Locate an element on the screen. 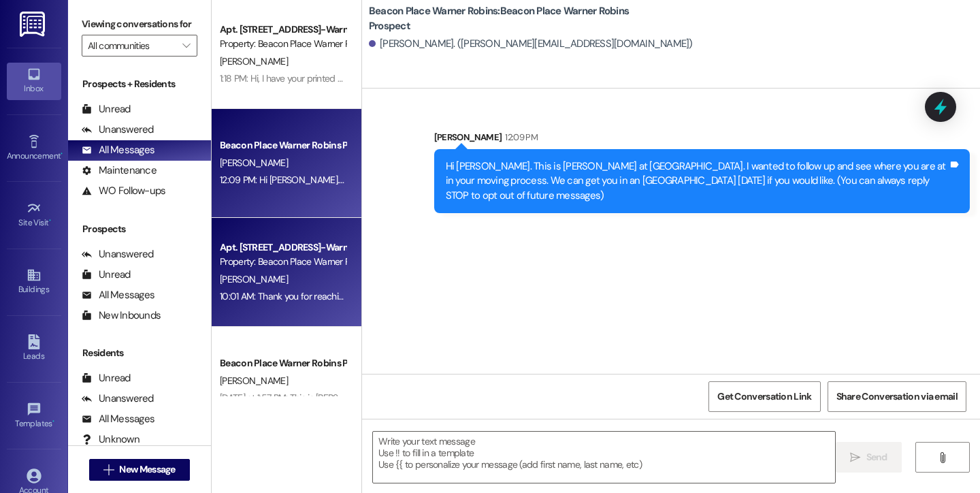  div: New Inbounds is located at coordinates (121, 315).